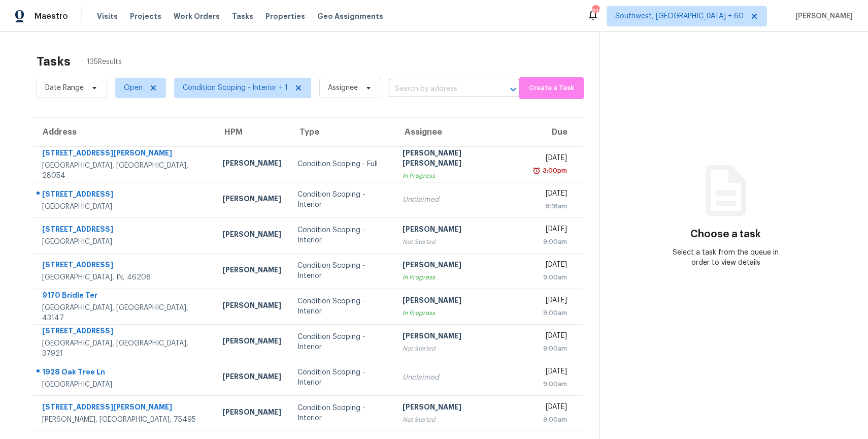  I want to click on th: Address, so click(123, 133).